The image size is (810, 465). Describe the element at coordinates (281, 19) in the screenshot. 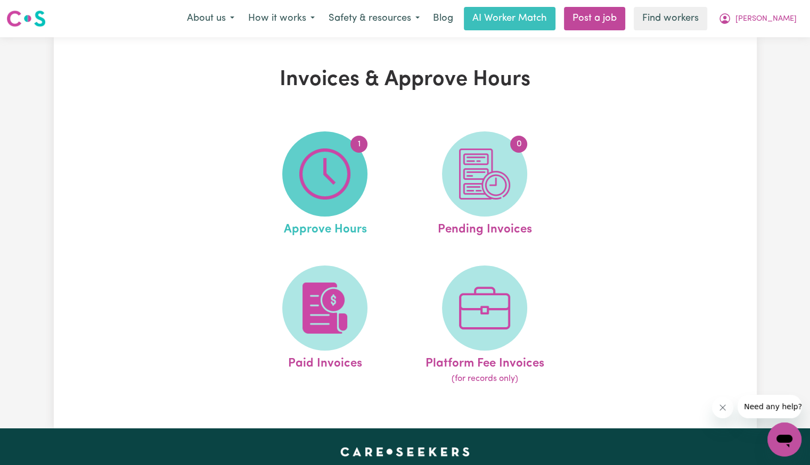

I see `button: How it works` at that location.